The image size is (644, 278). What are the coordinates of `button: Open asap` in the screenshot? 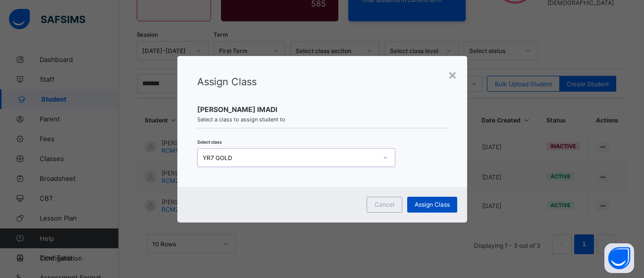 It's located at (619, 258).